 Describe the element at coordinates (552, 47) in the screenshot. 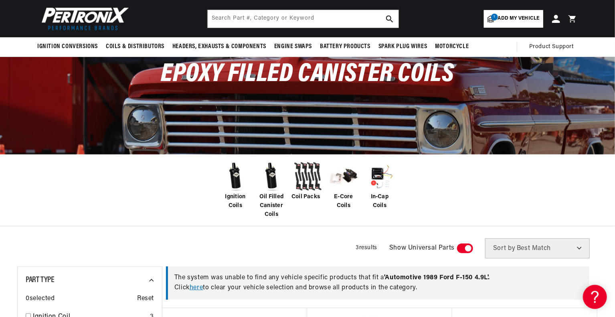

I see `span: Product Support` at that location.